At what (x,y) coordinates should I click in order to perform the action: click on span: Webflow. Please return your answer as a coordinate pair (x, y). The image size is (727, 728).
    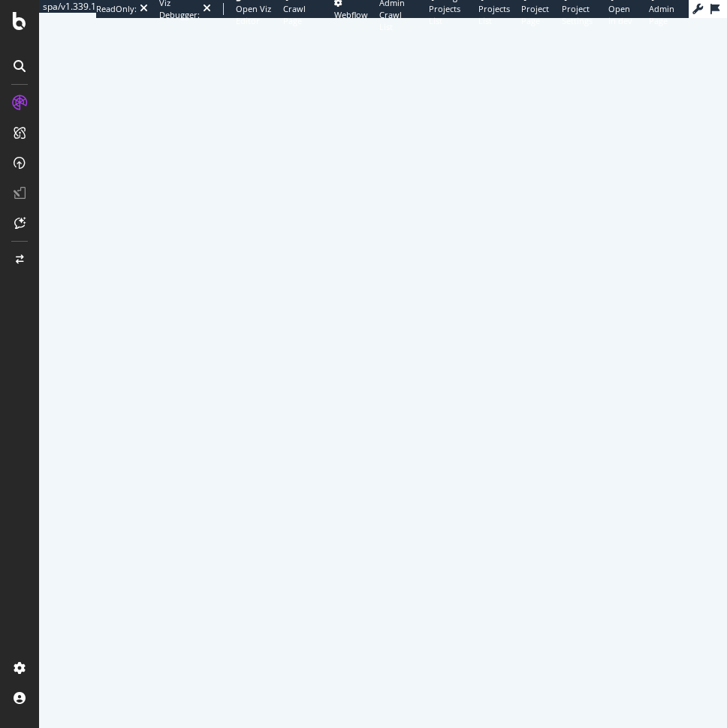
    Looking at the image, I should click on (351, 15).